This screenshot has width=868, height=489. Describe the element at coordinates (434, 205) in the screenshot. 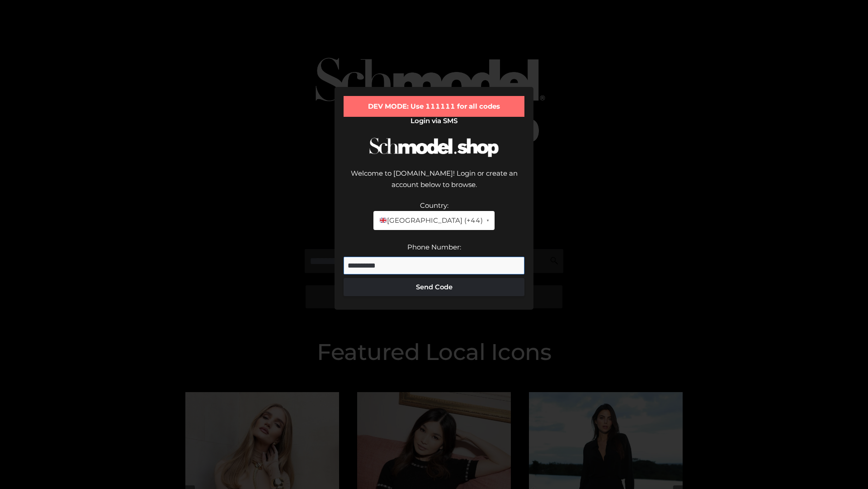

I see `label: Country:` at that location.